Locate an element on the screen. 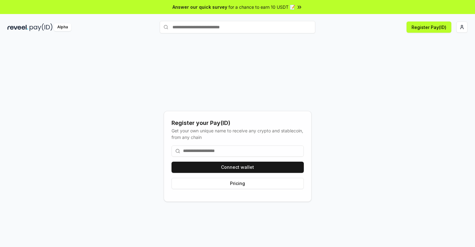 The width and height of the screenshot is (475, 247). div: Alpha is located at coordinates (63, 27).